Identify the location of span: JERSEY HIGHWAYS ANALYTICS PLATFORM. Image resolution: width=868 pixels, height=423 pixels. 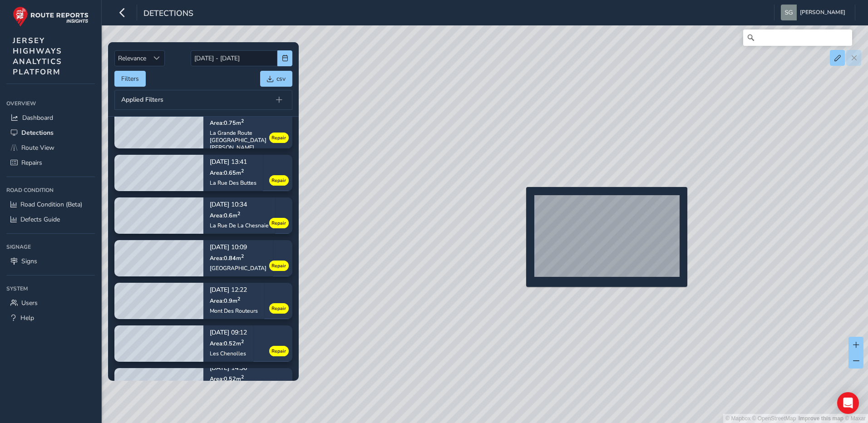
(37, 56).